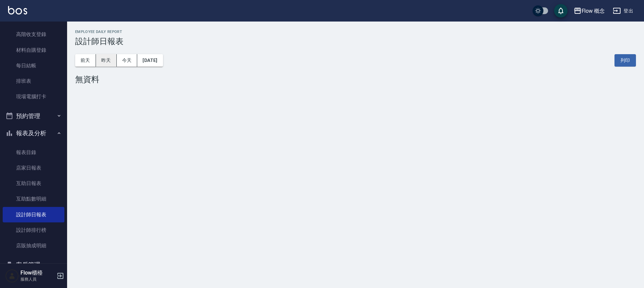  What do you see at coordinates (34, 66) in the screenshot?
I see `a: 每日結帳` at bounding box center [34, 66].